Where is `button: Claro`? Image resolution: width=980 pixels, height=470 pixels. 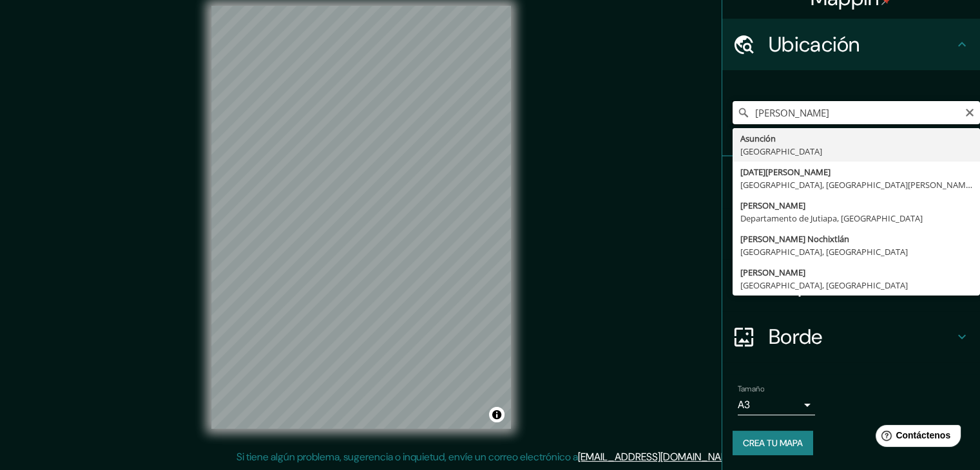 button: Claro is located at coordinates (970, 111).